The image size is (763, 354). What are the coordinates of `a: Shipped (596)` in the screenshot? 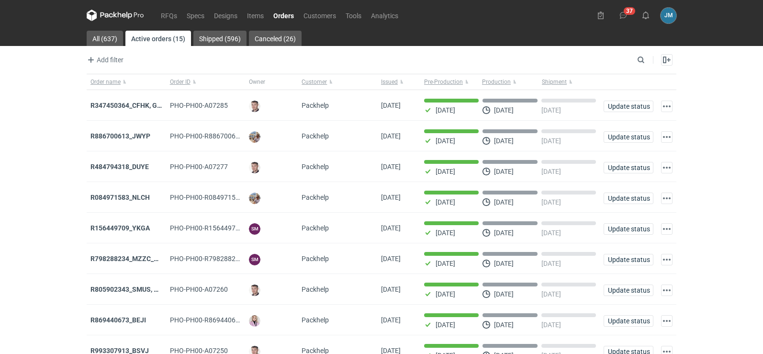 It's located at (220, 38).